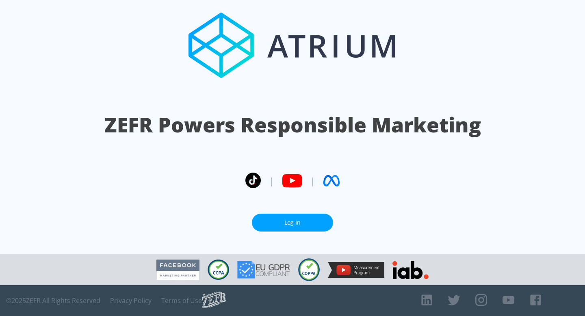  What do you see at coordinates (309, 270) in the screenshot?
I see `img: COPPA Compliant` at bounding box center [309, 270].